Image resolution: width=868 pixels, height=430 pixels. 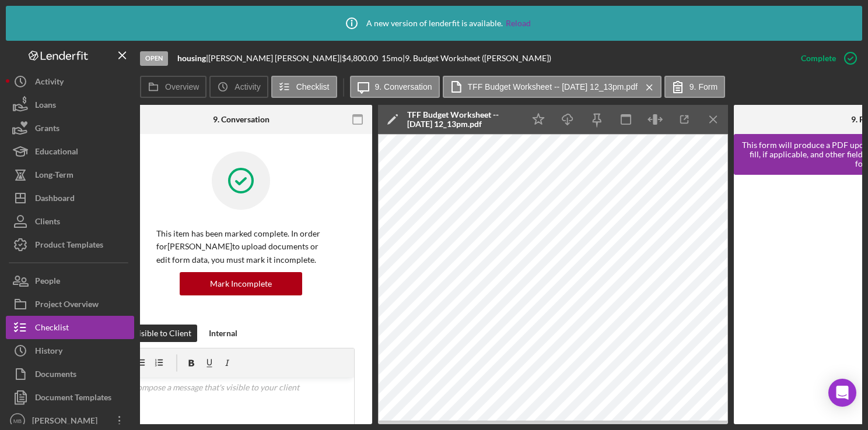 I want to click on button: Long-Term, so click(x=70, y=175).